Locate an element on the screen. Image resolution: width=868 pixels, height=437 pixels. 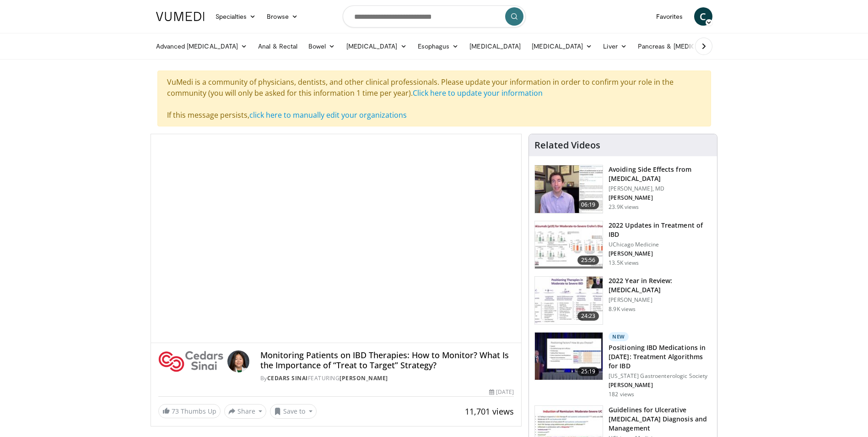
a: Bowel is located at coordinates (322, 47).